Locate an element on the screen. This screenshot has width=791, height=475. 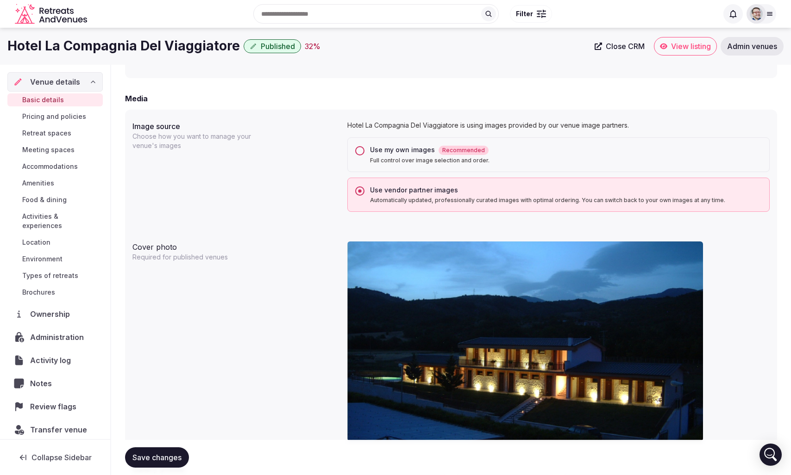
button: Published is located at coordinates (272, 46).